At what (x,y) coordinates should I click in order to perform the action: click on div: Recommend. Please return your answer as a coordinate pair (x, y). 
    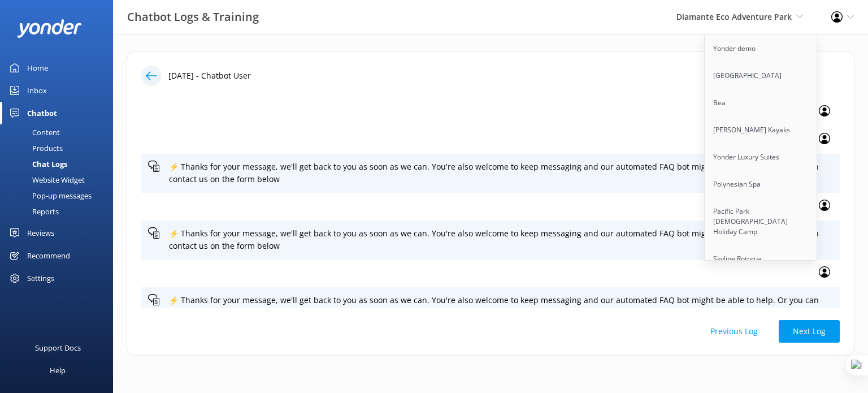
    Looking at the image, I should click on (49, 255).